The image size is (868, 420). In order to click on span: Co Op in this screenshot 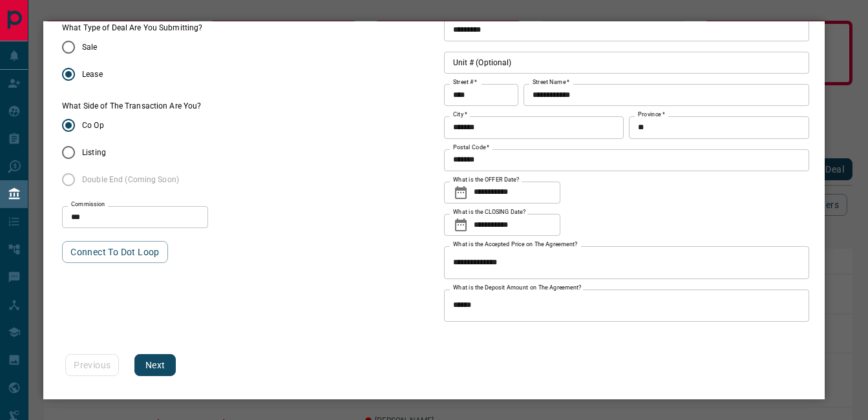, I will do `click(93, 126)`.